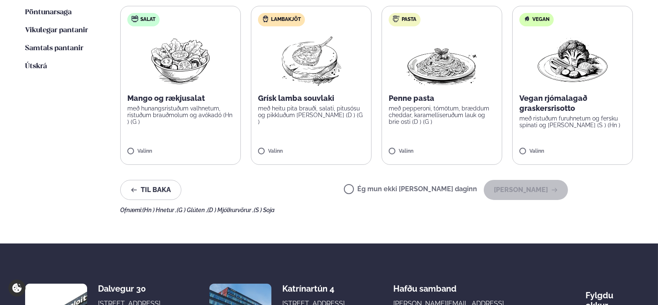 This screenshot has width=658, height=305. What do you see at coordinates (48, 13) in the screenshot?
I see `a: Pöntunarsaga` at bounding box center [48, 13].